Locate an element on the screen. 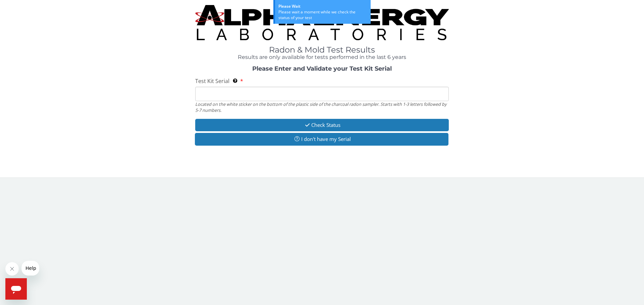 Image resolution: width=644 pixels, height=305 pixels. h4: Results are only available for tests performed in the last 6 years is located at coordinates (322, 57).